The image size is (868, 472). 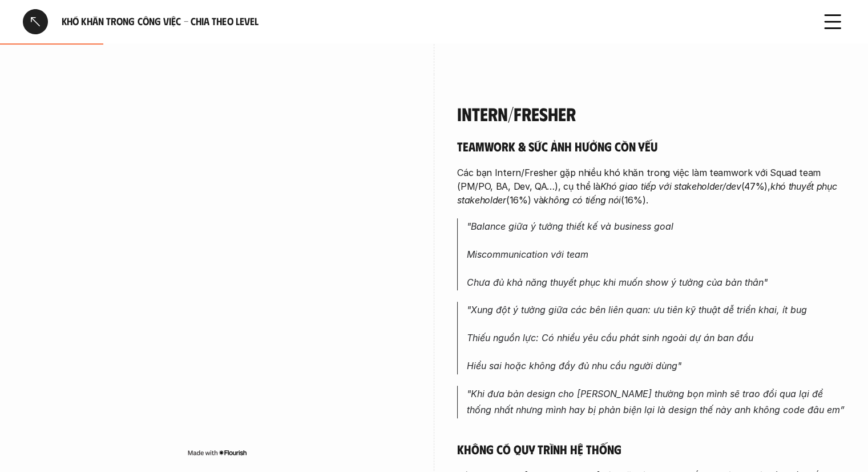 What do you see at coordinates (651, 146) in the screenshot?
I see `h5: Teamwork & sức ảnh hưởng còn yếu` at bounding box center [651, 146].